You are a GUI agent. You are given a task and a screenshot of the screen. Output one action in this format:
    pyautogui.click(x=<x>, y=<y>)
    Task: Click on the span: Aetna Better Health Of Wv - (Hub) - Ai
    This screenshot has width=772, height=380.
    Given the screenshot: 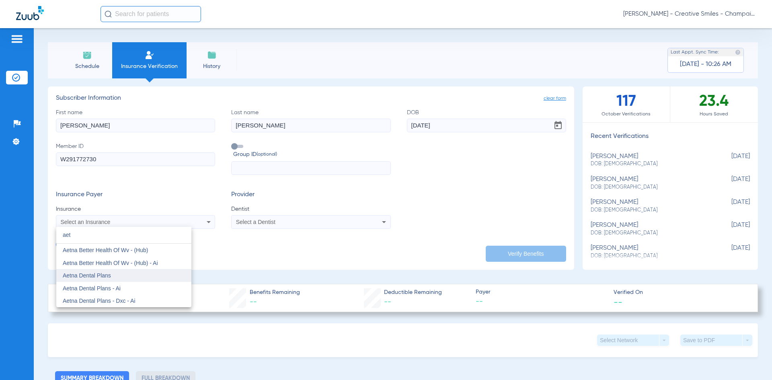 What is the action you would take?
    pyautogui.click(x=110, y=263)
    